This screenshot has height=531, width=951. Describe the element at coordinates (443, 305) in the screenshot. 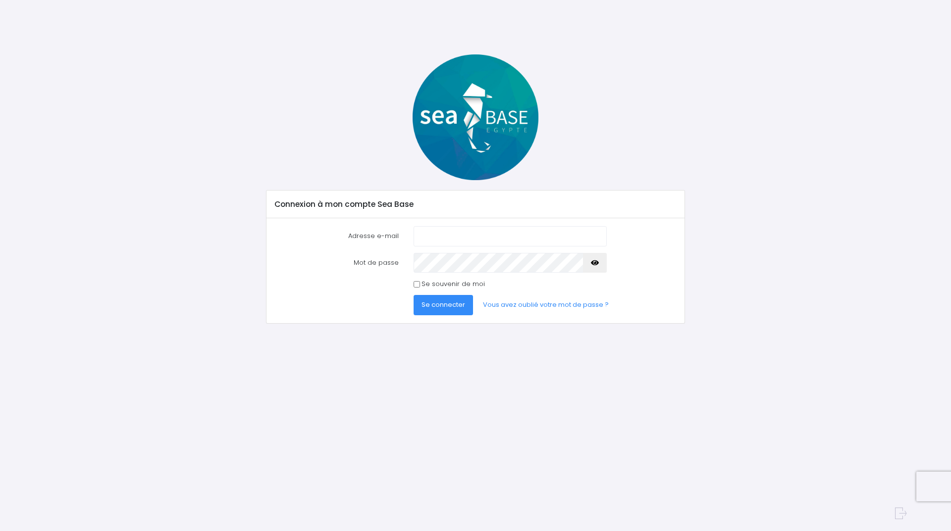

I see `span: Se connecter` at that location.